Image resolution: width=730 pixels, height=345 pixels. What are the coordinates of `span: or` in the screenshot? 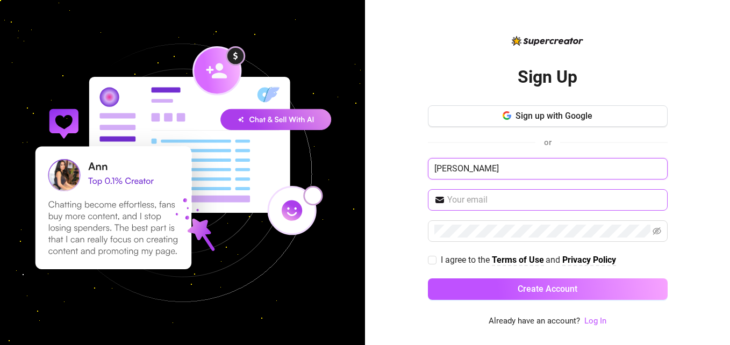 It's located at (548, 142).